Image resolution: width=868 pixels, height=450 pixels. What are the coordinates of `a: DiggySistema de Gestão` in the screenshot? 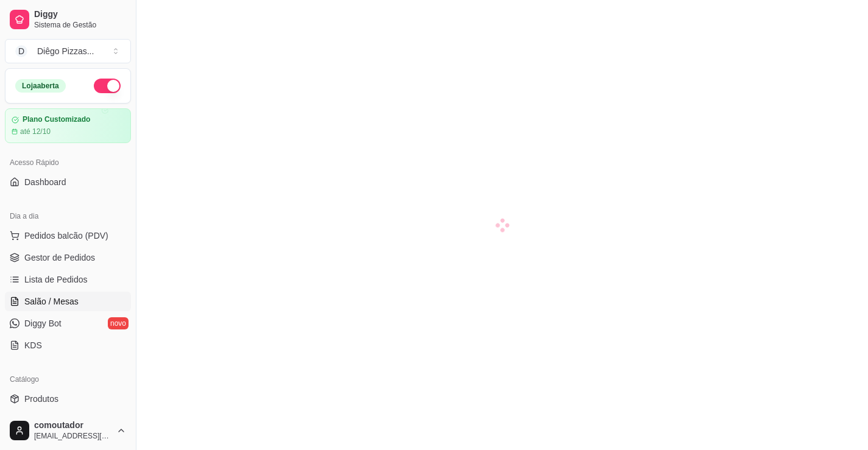 It's located at (68, 20).